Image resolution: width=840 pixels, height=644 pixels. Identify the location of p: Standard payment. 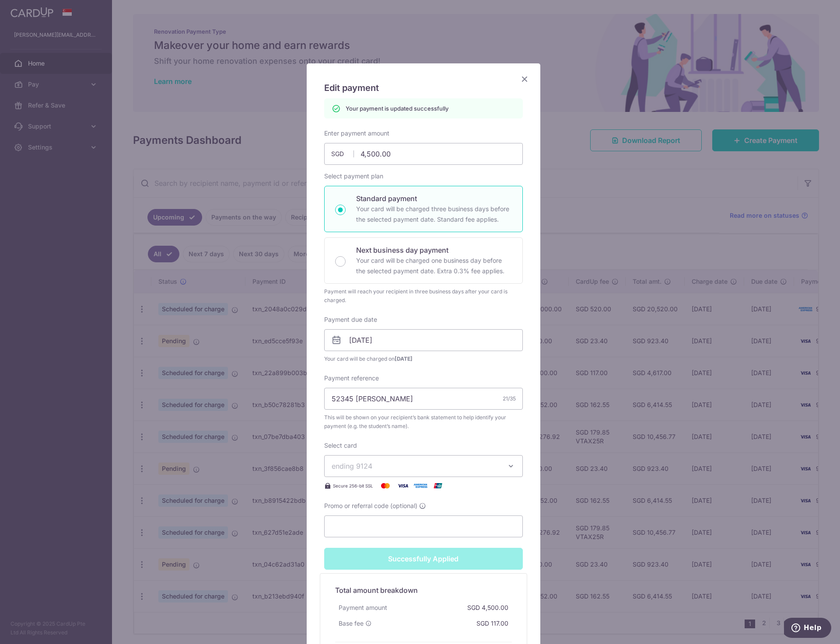
(434, 198).